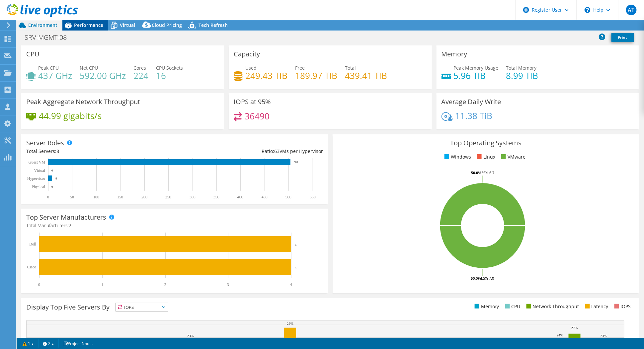 This screenshot has height=349, width=644. I want to click on h4: 437 GHz, so click(55, 75).